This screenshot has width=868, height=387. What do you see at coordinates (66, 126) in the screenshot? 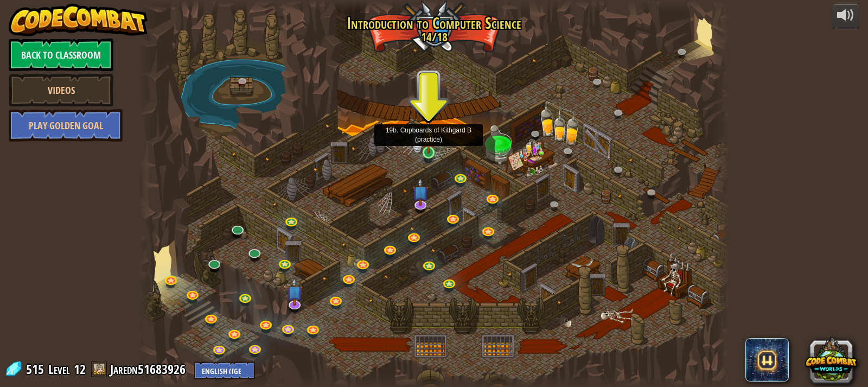
I see `a: Play Golden Goal` at bounding box center [66, 126].